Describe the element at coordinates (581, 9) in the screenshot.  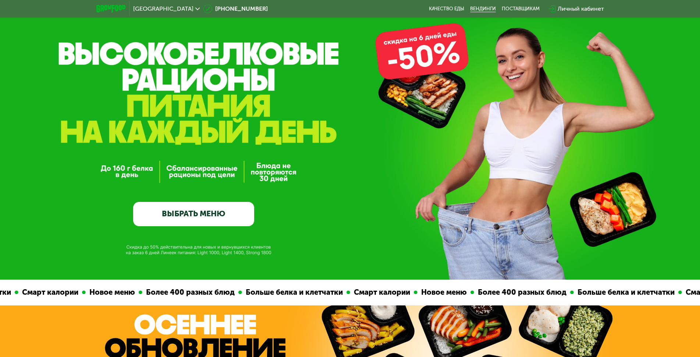
I see `div: Личный кабинет` at that location.